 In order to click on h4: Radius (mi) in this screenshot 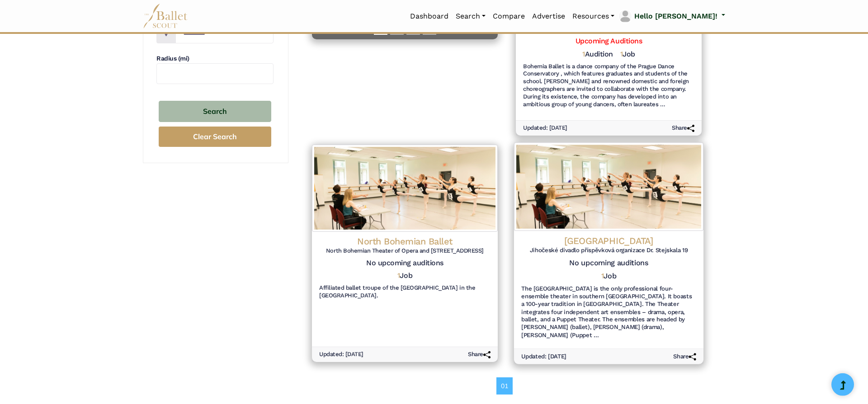, I will do `click(215, 59)`.